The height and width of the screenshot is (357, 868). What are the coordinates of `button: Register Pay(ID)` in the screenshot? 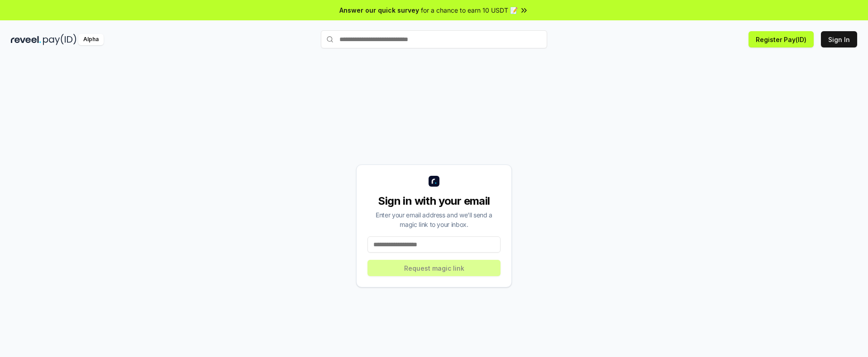 It's located at (781, 39).